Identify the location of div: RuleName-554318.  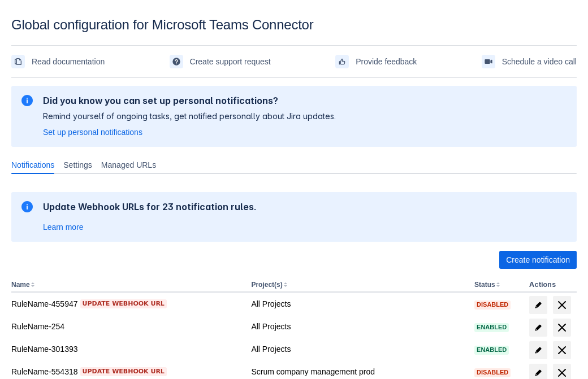
(127, 372).